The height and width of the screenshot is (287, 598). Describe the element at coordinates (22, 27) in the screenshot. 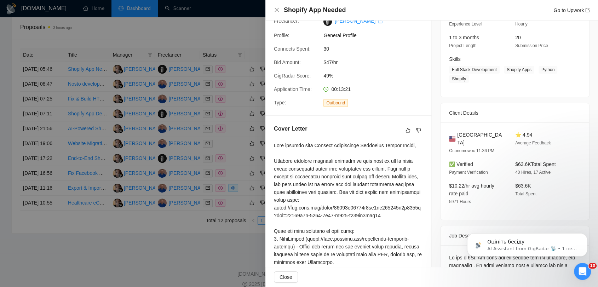

I see `img: Profile image for AI Assistant from GigRadar 📡` at that location.